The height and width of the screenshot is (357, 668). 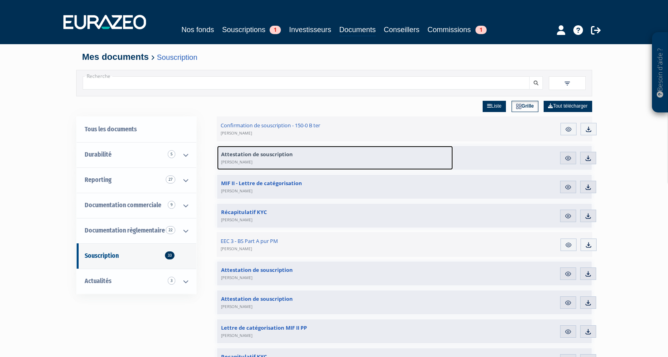 What do you see at coordinates (136, 205) in the screenshot?
I see `a: Documentation commerciale 9` at bounding box center [136, 205].